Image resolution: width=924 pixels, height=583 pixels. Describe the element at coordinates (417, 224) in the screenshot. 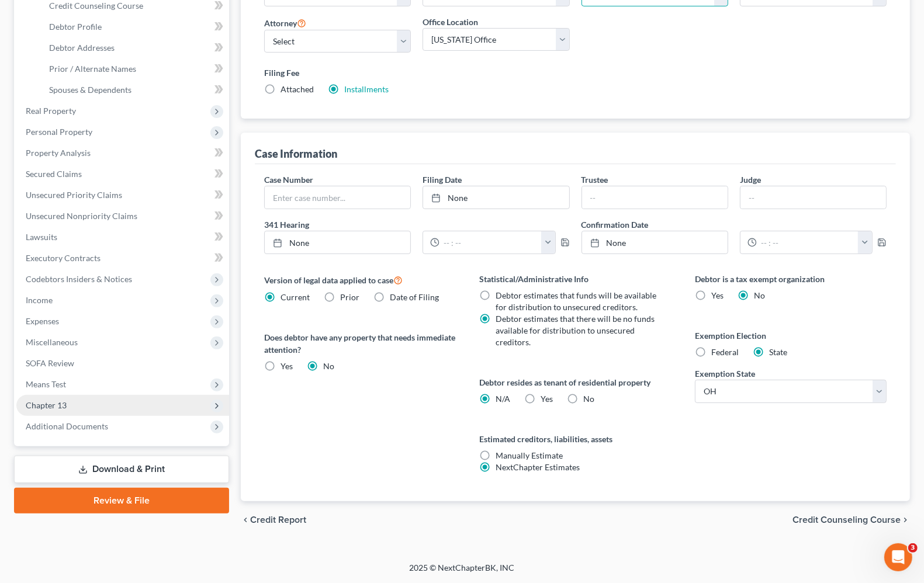

I see `label: 341 Hearing` at that location.